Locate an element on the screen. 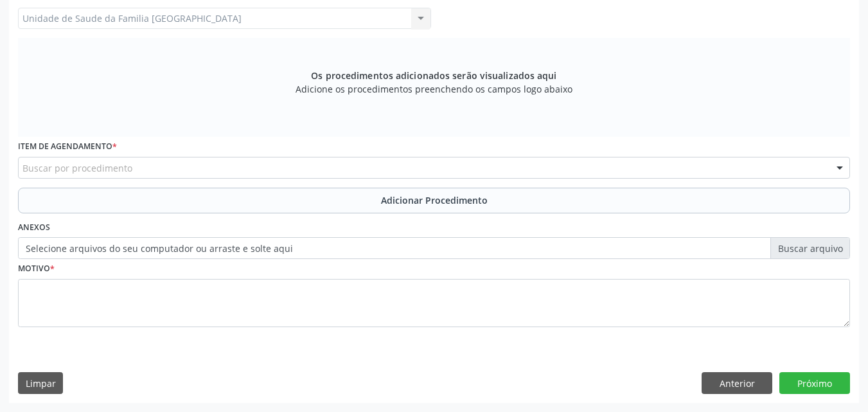  span: Os procedimentos adicionados serão visualizados aqui is located at coordinates (434, 75).